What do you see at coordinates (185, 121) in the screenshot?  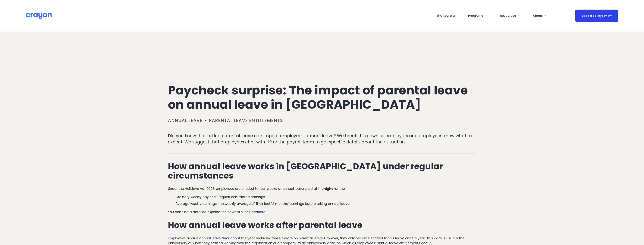 I see `a: Annual leave` at bounding box center [185, 121].